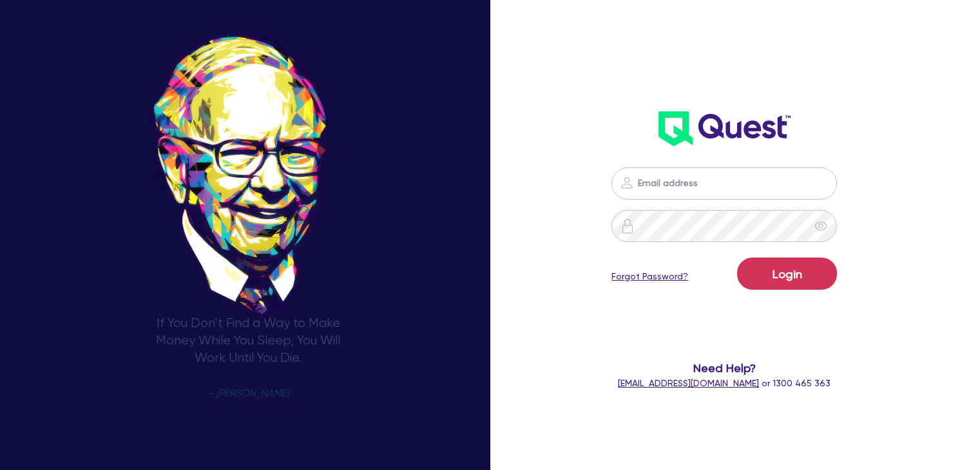 The height and width of the screenshot is (470, 980). What do you see at coordinates (822, 226) in the screenshot?
I see `span: eye` at bounding box center [822, 226].